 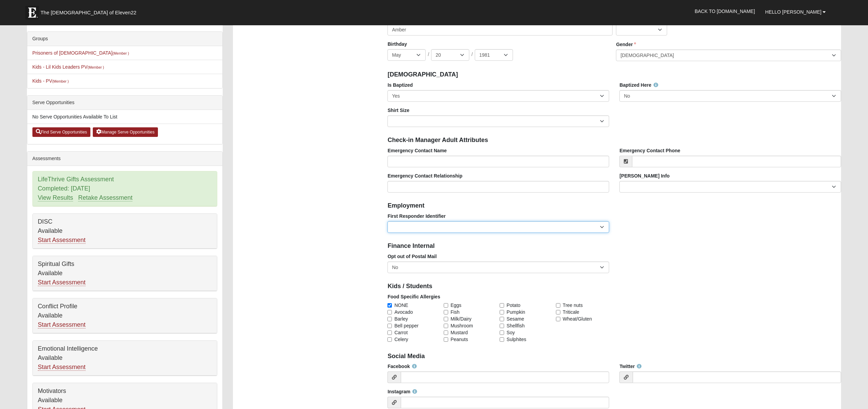 What do you see at coordinates (416, 216) in the screenshot?
I see `label: First Responder Identifier` at bounding box center [416, 216].